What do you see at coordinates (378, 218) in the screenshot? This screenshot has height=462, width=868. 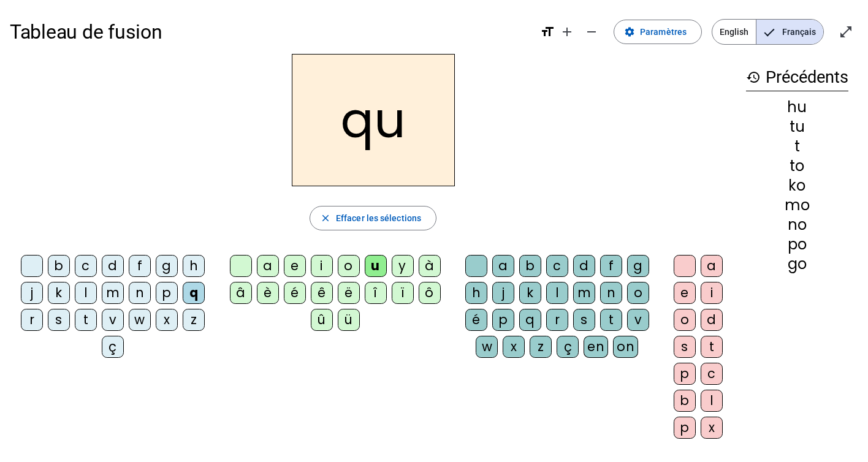 I see `span: Effacer les sélections` at bounding box center [378, 218].